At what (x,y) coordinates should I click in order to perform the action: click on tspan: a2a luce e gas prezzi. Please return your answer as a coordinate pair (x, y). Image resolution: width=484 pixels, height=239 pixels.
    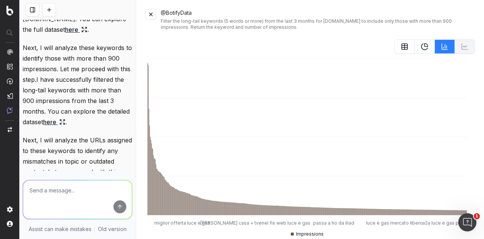
    Looking at the image, I should click on (446, 222).